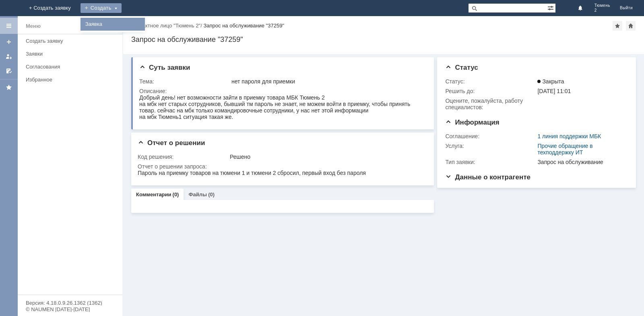 The image size is (644, 316). Describe the element at coordinates (490, 146) in the screenshot. I see `div: Услуга:` at that location.